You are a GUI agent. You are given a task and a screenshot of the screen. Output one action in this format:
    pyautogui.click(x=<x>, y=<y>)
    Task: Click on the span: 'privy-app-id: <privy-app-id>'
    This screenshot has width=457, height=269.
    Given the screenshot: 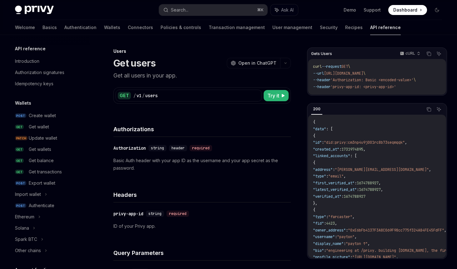 What is the action you would take?
    pyautogui.click(x=363, y=87)
    